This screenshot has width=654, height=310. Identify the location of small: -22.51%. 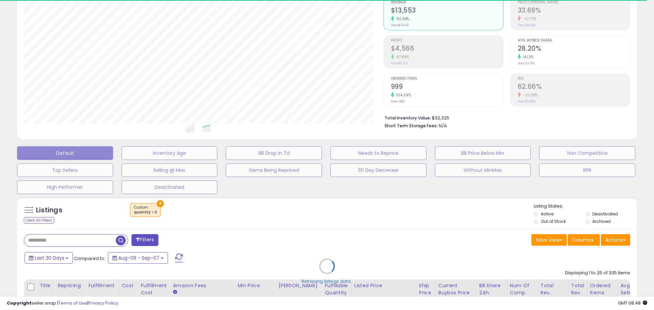
(529, 95).